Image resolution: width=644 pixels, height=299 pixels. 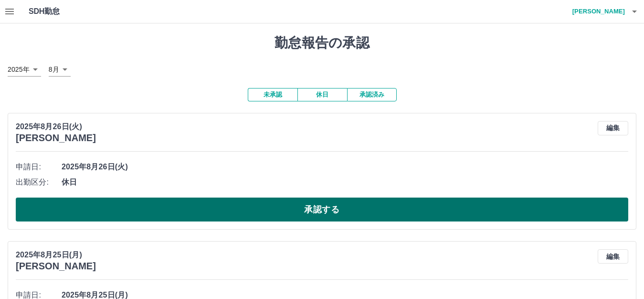 I want to click on p: 2025年8月25日(月), so click(x=56, y=255).